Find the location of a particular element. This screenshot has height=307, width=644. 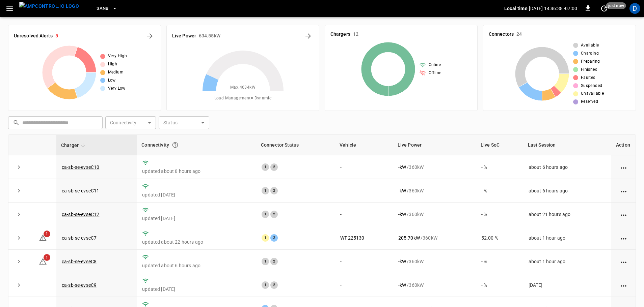

th: Action is located at coordinates (623, 145).